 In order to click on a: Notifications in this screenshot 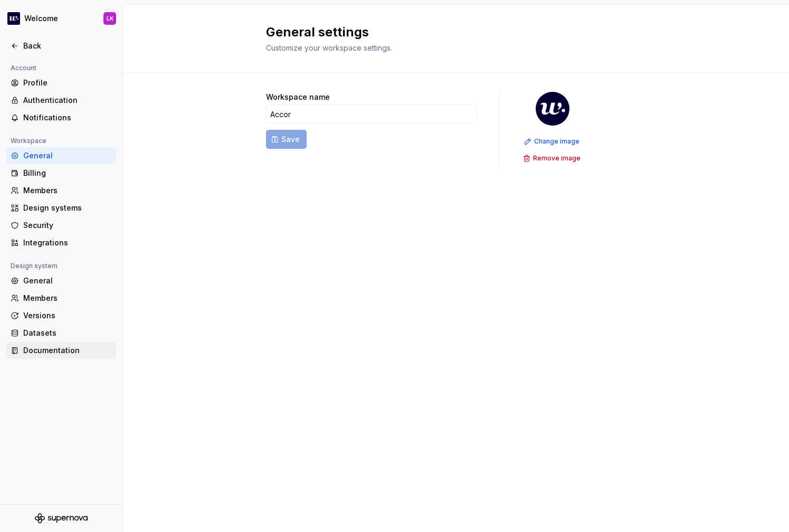, I will do `click(62, 118)`.